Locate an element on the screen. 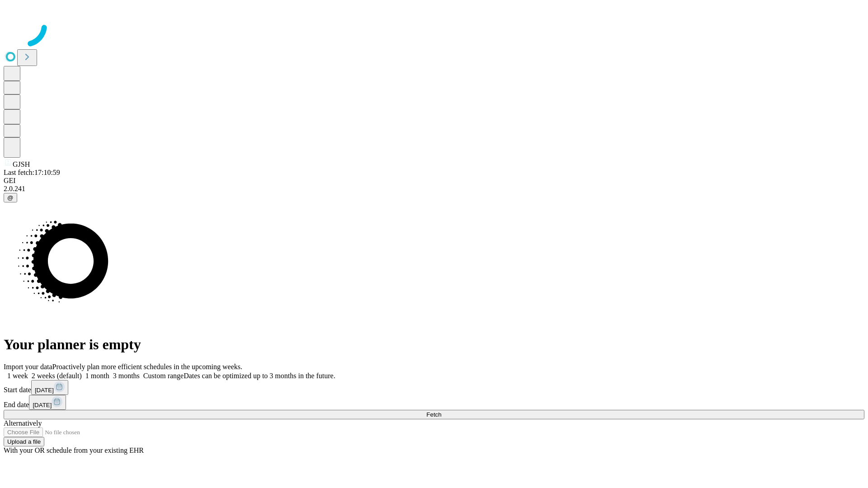  div: Start date is located at coordinates (434, 388).